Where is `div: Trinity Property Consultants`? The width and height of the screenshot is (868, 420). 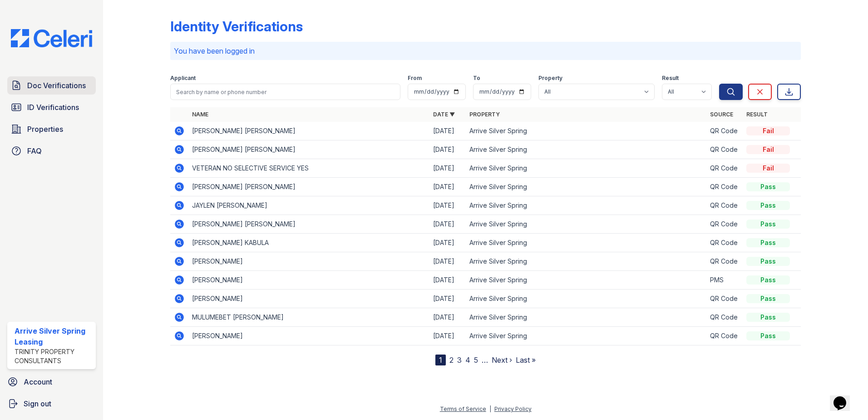
div: Trinity Property Consultants is located at coordinates (53, 356).